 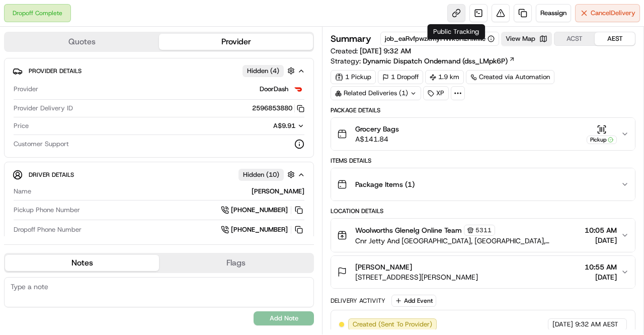 I want to click on span: Pickup Phone Number, so click(x=47, y=210).